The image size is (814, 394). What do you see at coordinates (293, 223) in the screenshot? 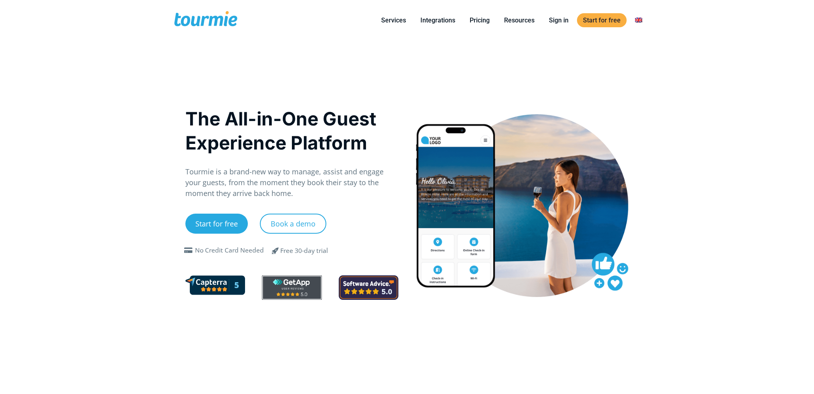
I see `a: Book a demo` at bounding box center [293, 223].